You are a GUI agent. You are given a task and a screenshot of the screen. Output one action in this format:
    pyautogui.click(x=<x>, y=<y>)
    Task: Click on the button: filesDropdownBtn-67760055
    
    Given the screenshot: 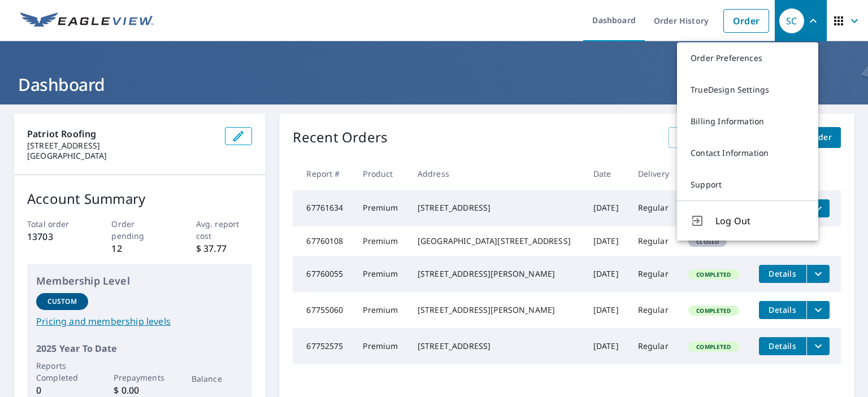 What is the action you would take?
    pyautogui.click(x=818, y=274)
    